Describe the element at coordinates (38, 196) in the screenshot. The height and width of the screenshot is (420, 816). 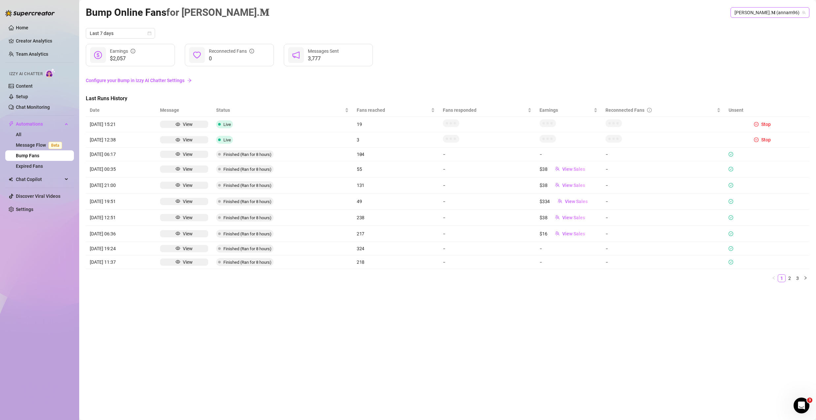
I see `a: Discover Viral Videos` at that location.